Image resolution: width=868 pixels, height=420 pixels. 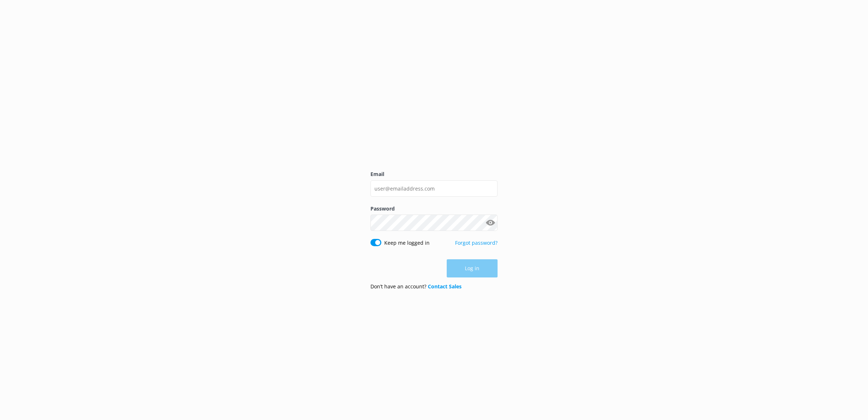 I want to click on label: Keep me logged in, so click(x=407, y=243).